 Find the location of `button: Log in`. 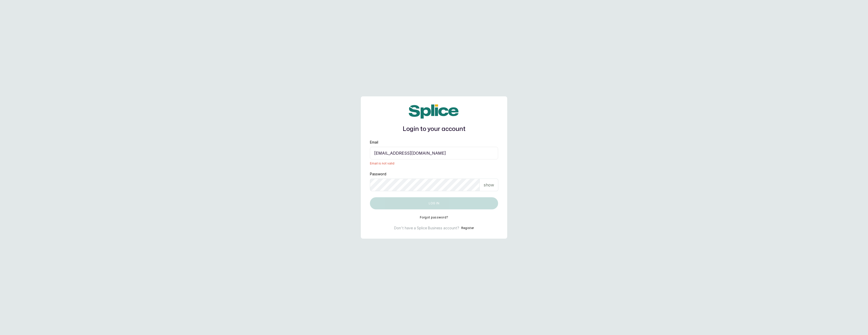

button: Log in is located at coordinates (434, 203).